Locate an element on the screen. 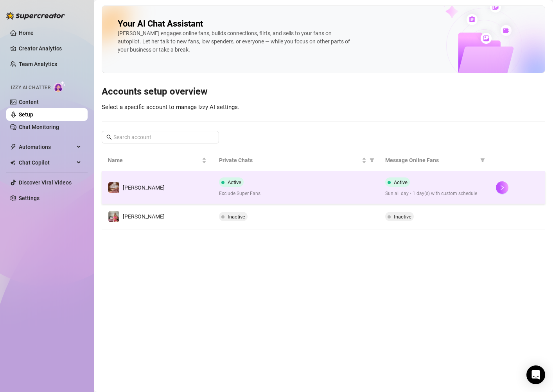 This screenshot has width=553, height=392. input: Search account is located at coordinates (161, 137).